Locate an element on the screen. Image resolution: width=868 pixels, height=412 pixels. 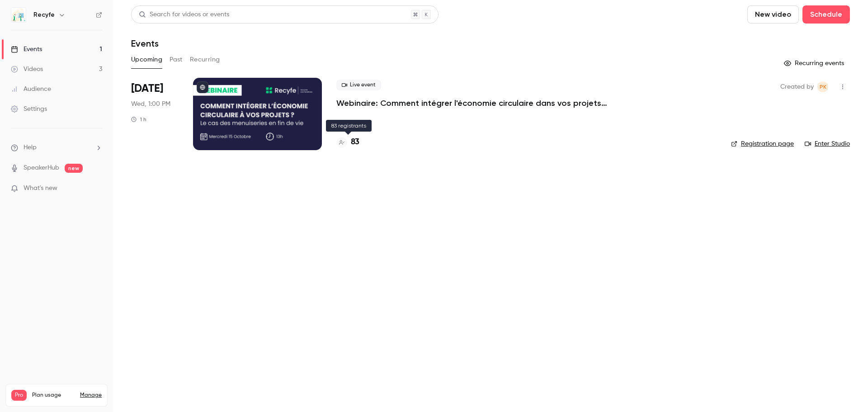
span: Help is located at coordinates (30, 148).